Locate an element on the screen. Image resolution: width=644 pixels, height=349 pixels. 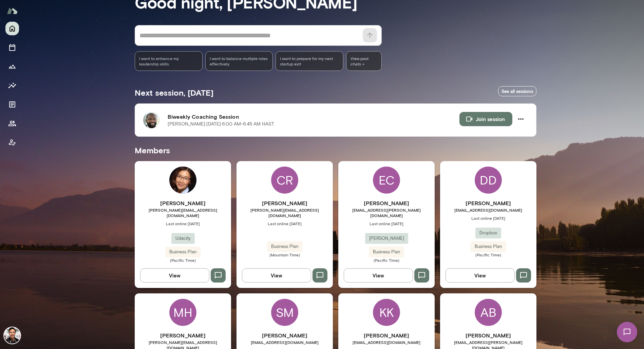
img: Vicky Xiao is located at coordinates (183, 180).